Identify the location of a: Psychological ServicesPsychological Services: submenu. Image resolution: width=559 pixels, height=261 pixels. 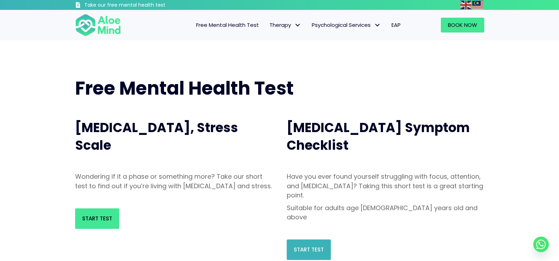
(346, 25).